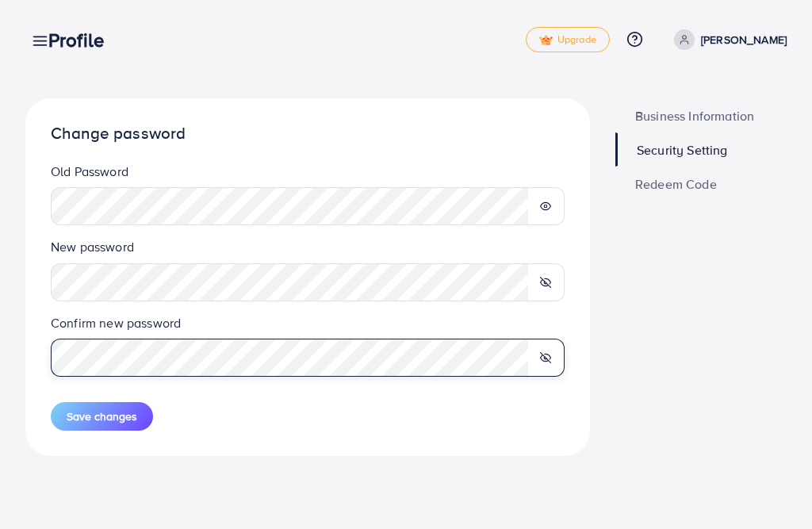 The image size is (812, 529). What do you see at coordinates (568, 40) in the screenshot?
I see `a: tickUpgrade` at bounding box center [568, 40].